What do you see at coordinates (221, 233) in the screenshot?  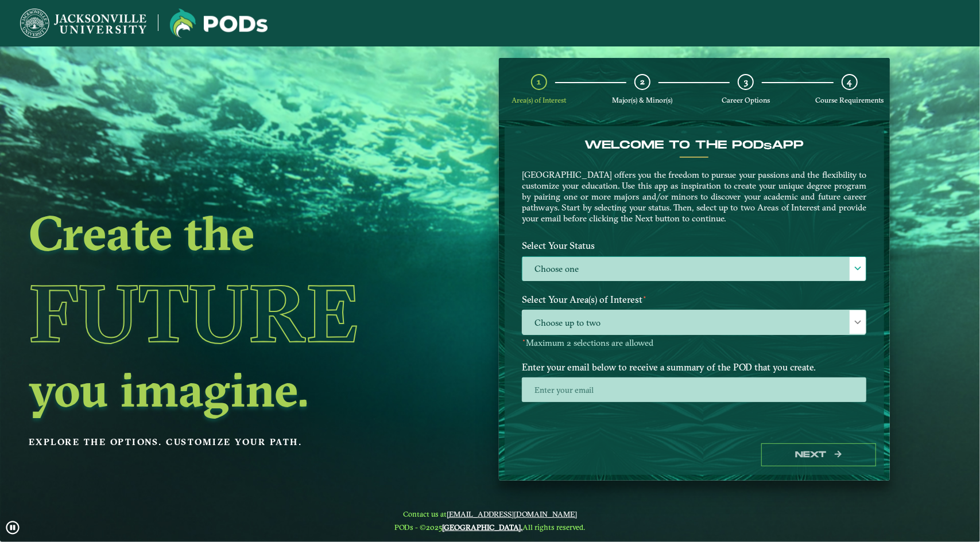 I see `h2: Create the` at bounding box center [221, 233].